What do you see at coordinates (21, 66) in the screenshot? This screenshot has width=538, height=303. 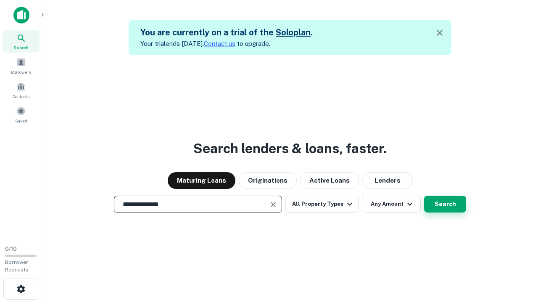 I see `a: Borrowers` at bounding box center [21, 66].